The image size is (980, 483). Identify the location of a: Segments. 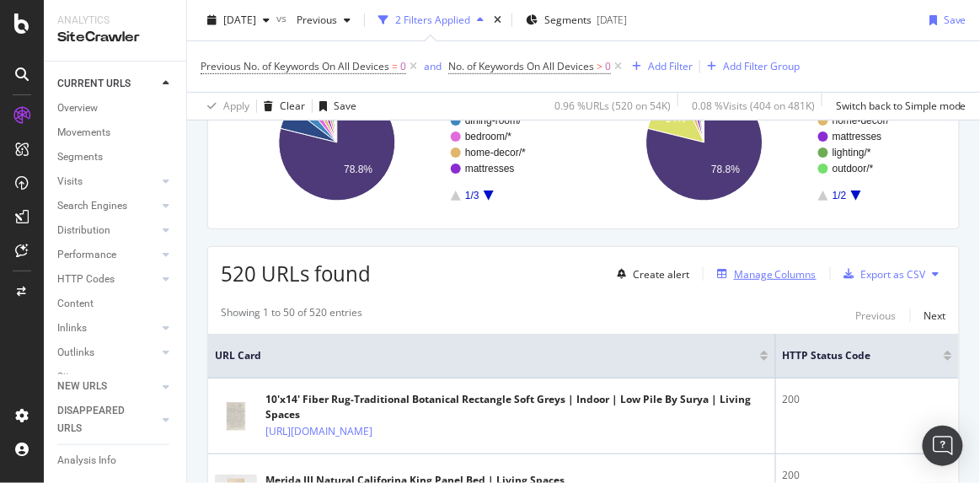
(115, 157).